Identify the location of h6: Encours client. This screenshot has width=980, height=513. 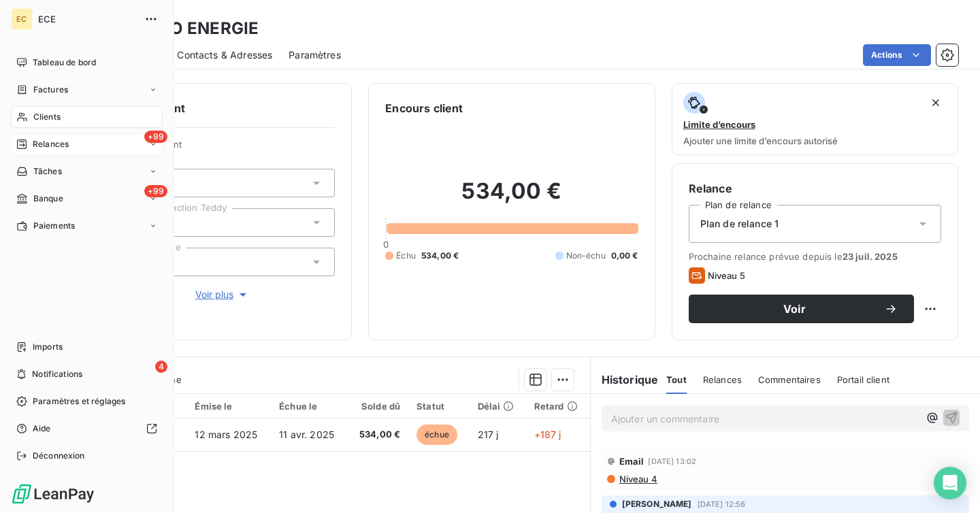
(424, 108).